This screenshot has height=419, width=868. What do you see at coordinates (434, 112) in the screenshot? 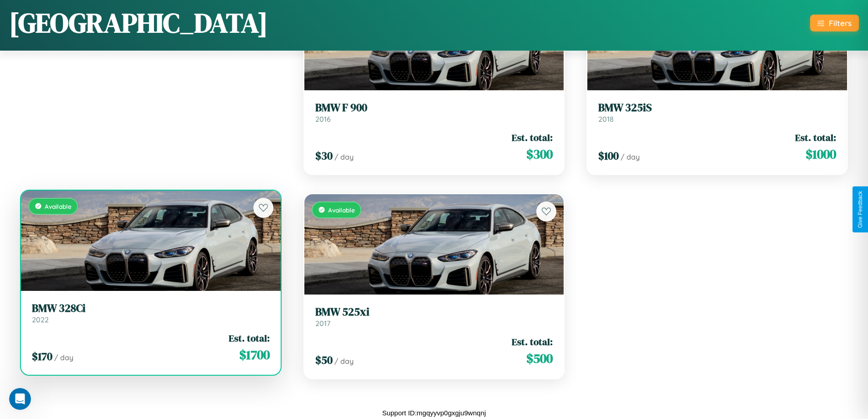
I see `a: BMW F 9002016` at bounding box center [434, 112].